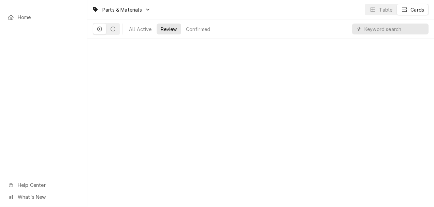  What do you see at coordinates (122, 10) in the screenshot?
I see `span: Parts & Materials` at bounding box center [122, 10].